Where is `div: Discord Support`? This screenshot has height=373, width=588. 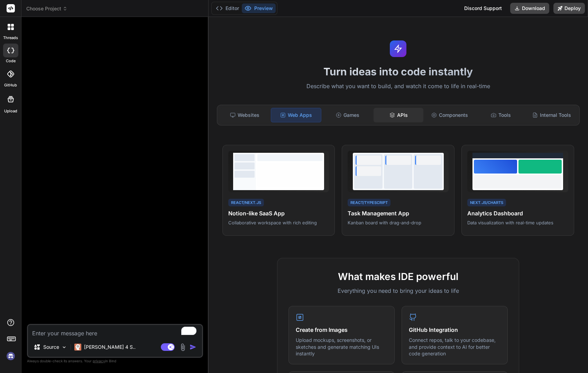 div: Discord Support is located at coordinates (483, 8).